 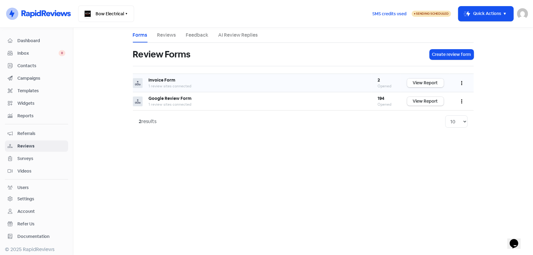 I want to click on a: Settings, so click(x=36, y=199).